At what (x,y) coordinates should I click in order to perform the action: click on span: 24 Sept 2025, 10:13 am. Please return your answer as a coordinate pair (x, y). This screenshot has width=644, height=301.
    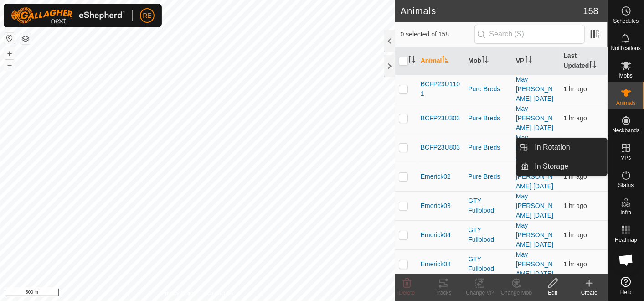
    Looking at the image, I should click on (575, 176).